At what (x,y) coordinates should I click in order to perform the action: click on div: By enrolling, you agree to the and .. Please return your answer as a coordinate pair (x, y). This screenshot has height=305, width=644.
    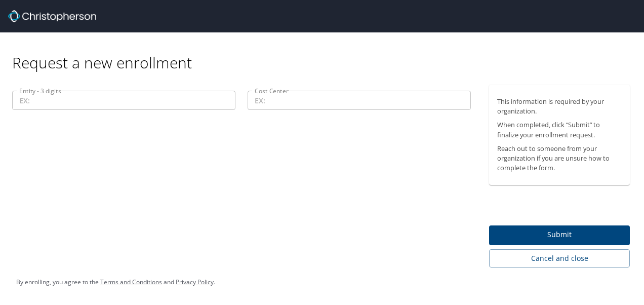
    Looking at the image, I should click on (115, 282).